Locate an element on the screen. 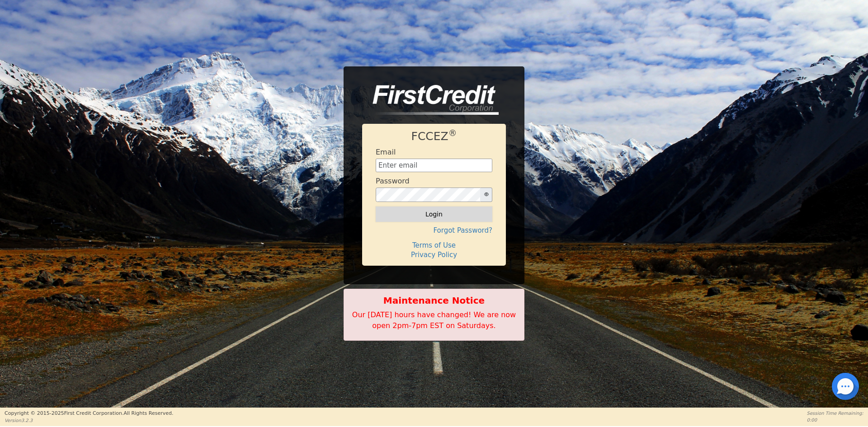  span: All Rights Reserved. is located at coordinates (148, 413).